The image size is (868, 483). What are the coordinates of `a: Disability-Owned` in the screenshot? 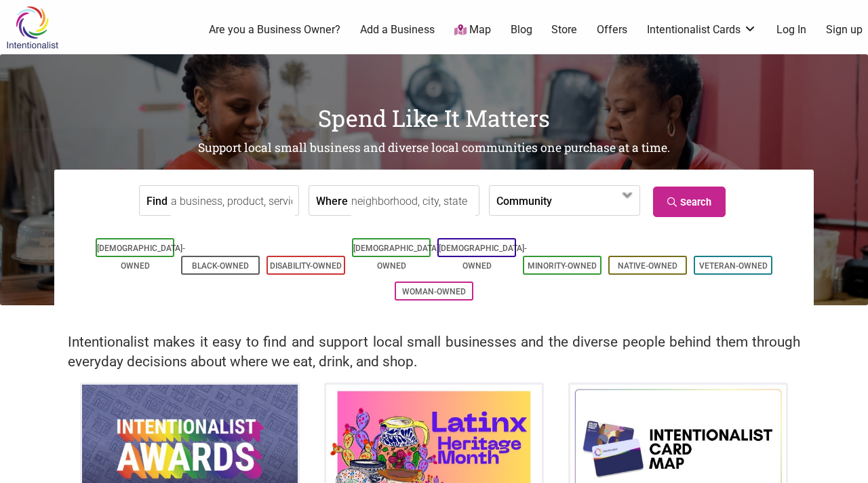 It's located at (306, 266).